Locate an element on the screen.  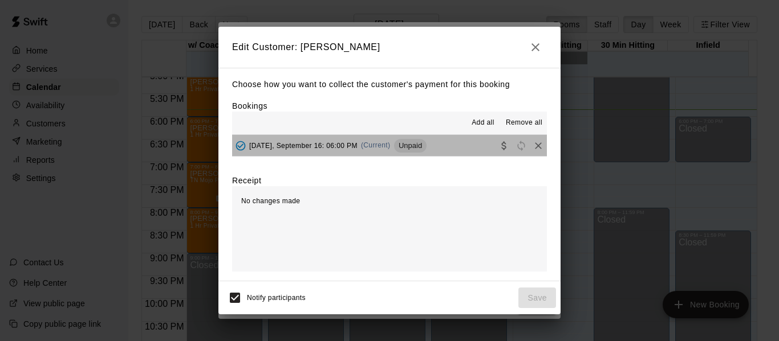
span: Unpaid is located at coordinates (410, 145).